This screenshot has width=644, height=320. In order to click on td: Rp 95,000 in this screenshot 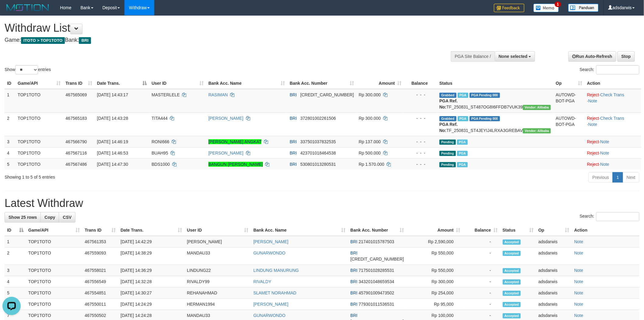, I will do `click(434, 304)`.